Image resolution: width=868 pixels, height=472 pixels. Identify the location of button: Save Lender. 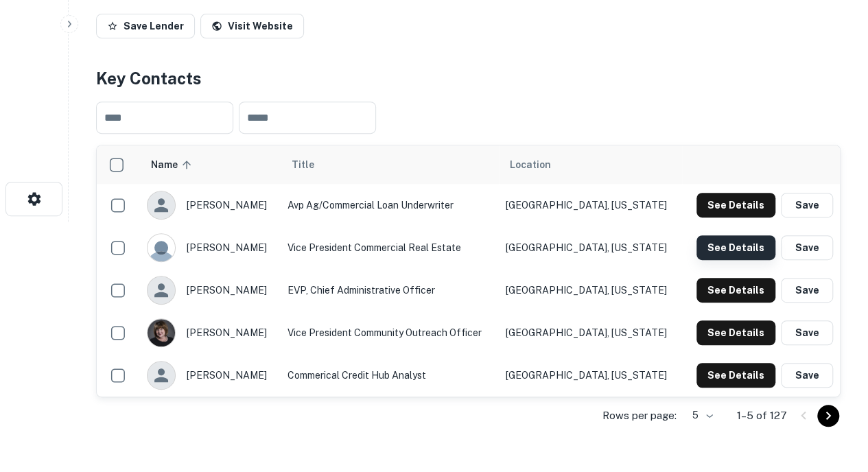
(145, 26).